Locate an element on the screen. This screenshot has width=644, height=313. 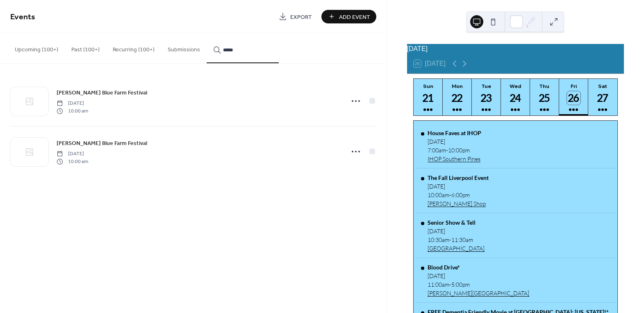
button: Tue23 is located at coordinates (486, 97).